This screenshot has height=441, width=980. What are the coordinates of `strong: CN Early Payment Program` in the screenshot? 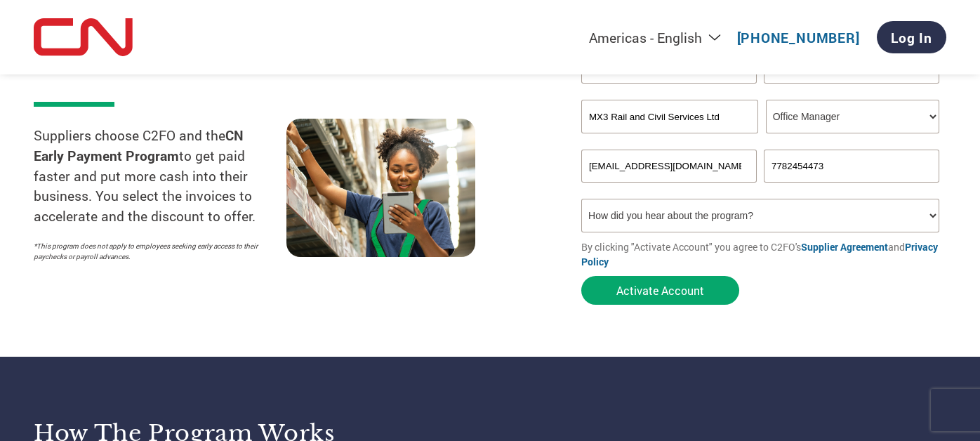 It's located at (139, 145).